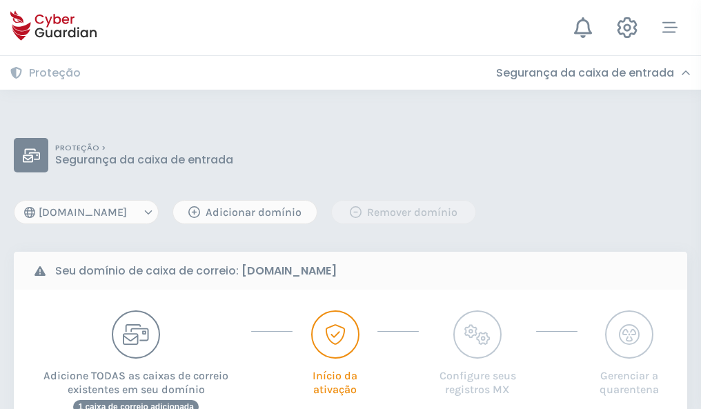 The image size is (701, 409). I want to click on b: Seu domínio de caixa de correio:, so click(196, 271).